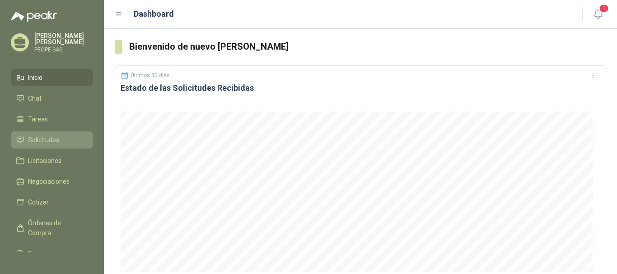 The image size is (617, 274). I want to click on span: Órdenes de Compra, so click(56, 228).